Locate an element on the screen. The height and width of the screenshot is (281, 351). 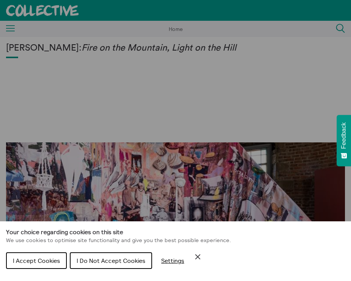
button: Settings is located at coordinates (172, 260).